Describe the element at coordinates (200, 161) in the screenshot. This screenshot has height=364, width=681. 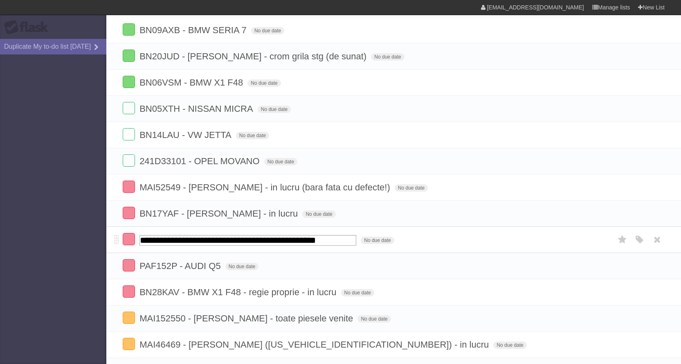
I see `span: 241D33101 - OPEL MOVANO` at that location.